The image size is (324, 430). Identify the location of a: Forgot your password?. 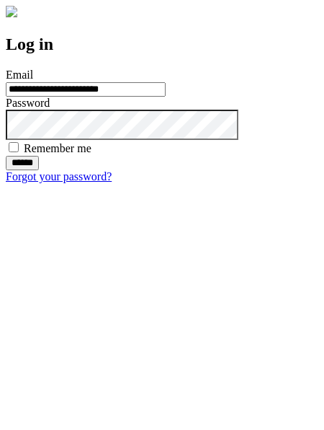
(58, 176).